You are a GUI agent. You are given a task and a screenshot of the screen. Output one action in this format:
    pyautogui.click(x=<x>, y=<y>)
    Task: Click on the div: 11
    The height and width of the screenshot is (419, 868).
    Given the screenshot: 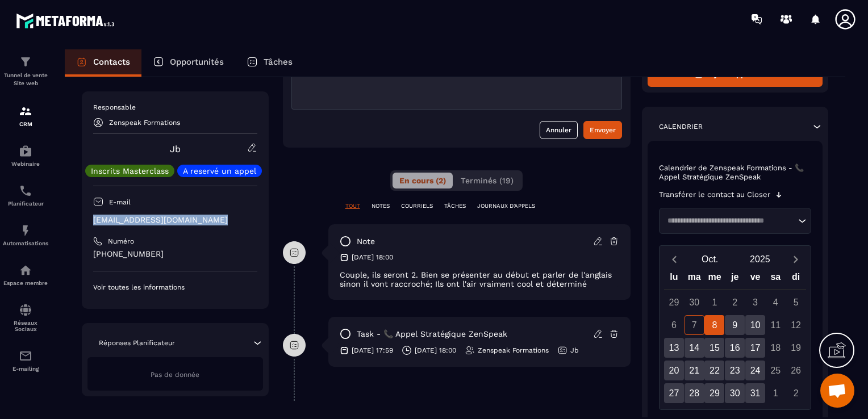 What is the action you would take?
    pyautogui.click(x=775, y=325)
    